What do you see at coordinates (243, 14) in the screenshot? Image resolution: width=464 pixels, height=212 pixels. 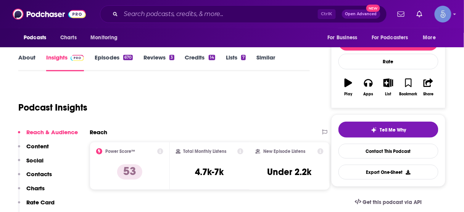 I see `div: Search podcasts, credits, & more...` at bounding box center [243, 14].